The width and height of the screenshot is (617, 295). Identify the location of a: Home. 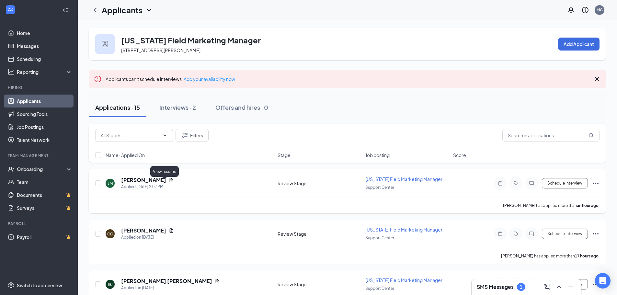
(44, 33).